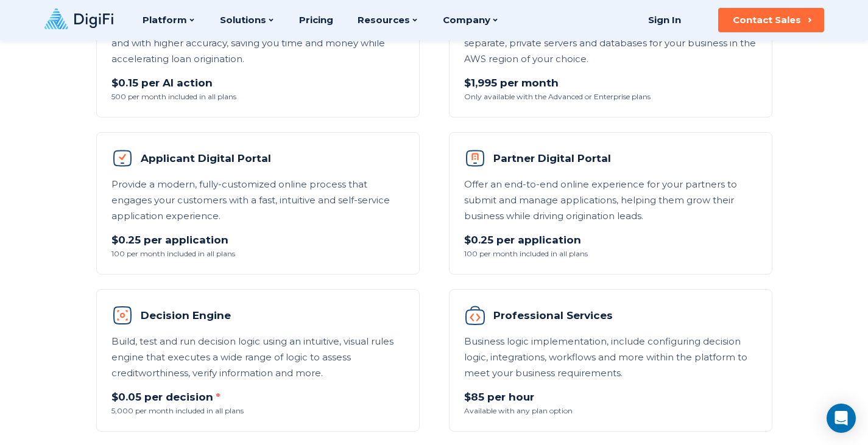 Image resolution: width=868 pixels, height=445 pixels. I want to click on p: Provide a modern, fully-customized online process that engages your customers with a fast, intuit..., so click(258, 201).